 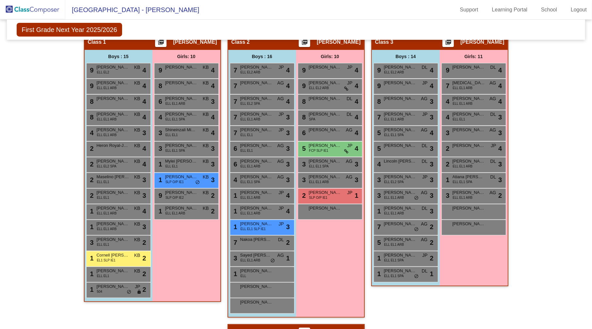 What do you see at coordinates (378, 148) in the screenshot?
I see `span: 5` at bounding box center [378, 148].